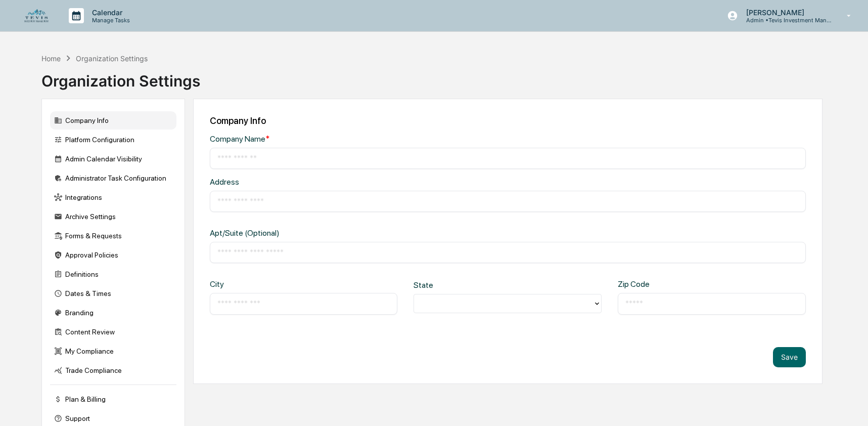  I want to click on div: Trade Compliance, so click(113, 370).